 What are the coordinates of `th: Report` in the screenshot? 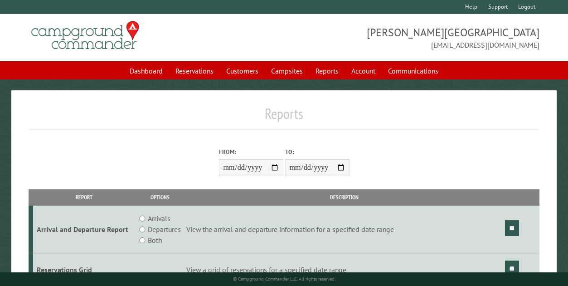 It's located at (84, 197).